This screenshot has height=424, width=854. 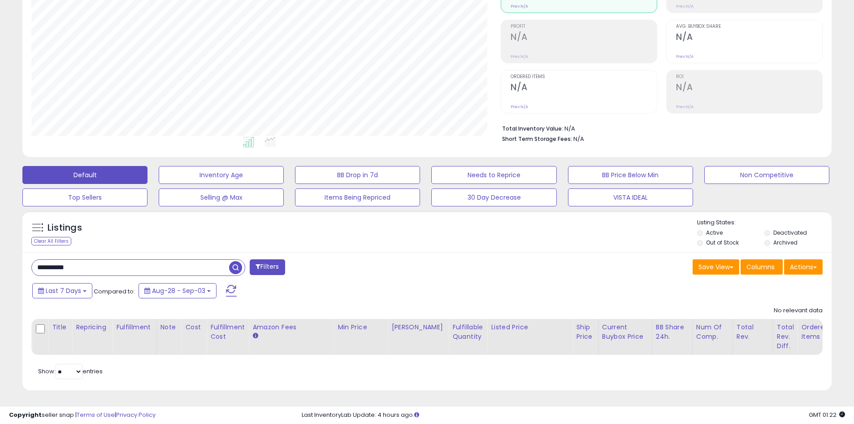 What do you see at coordinates (114, 291) in the screenshot?
I see `span: Compared to:` at bounding box center [114, 291].